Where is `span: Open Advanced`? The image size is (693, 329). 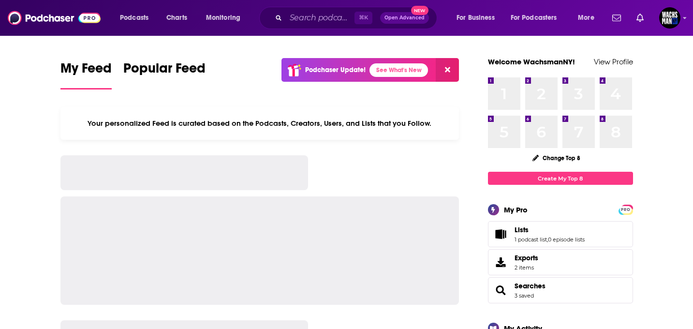
span: Open Advanced is located at coordinates (404, 18).